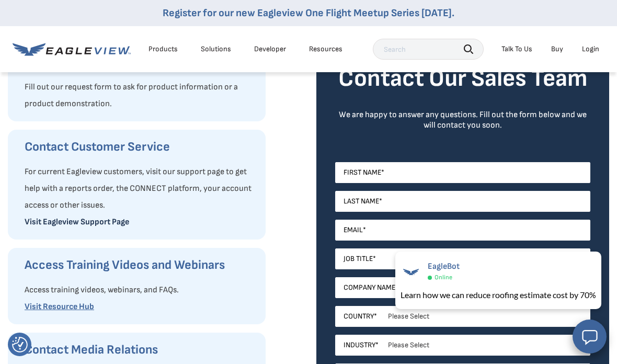 The width and height of the screenshot is (617, 364). Describe the element at coordinates (140, 189) in the screenshot. I see `p: For current Eagleview customers, visit our support page to get help with a reports order, the CON...` at that location.